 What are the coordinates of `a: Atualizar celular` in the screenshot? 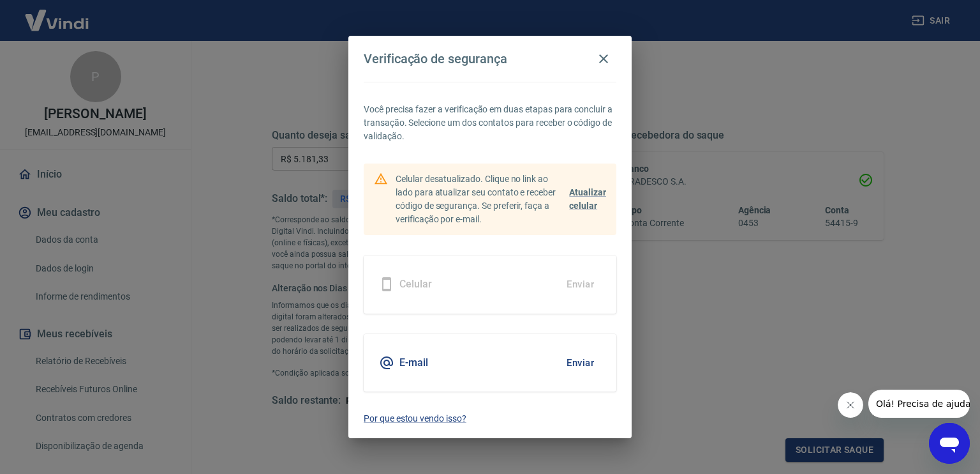 It's located at (588, 199).